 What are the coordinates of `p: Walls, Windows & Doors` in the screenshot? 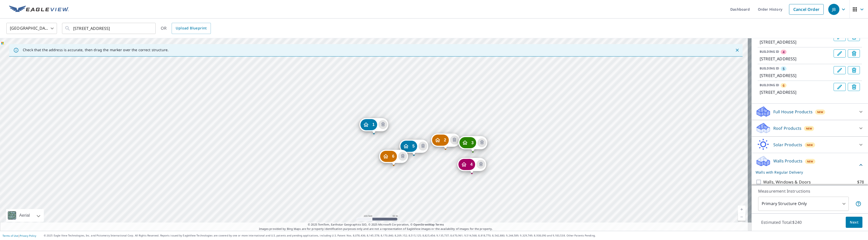 It's located at (787, 182).